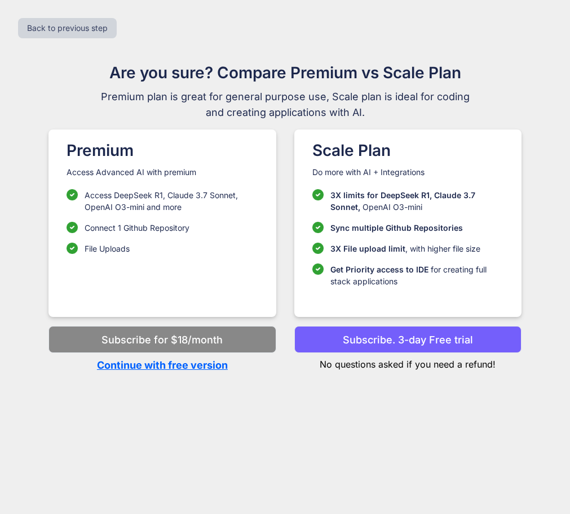  I want to click on p: for creating full stack applications, so click(416, 276).